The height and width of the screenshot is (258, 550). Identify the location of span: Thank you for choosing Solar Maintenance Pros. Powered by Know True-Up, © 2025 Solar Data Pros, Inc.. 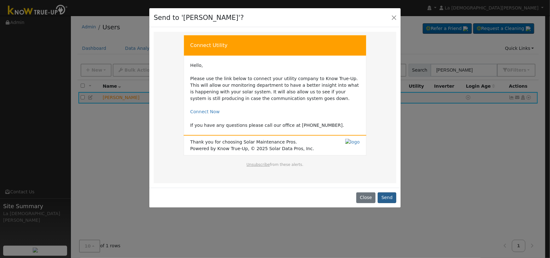
(252, 145).